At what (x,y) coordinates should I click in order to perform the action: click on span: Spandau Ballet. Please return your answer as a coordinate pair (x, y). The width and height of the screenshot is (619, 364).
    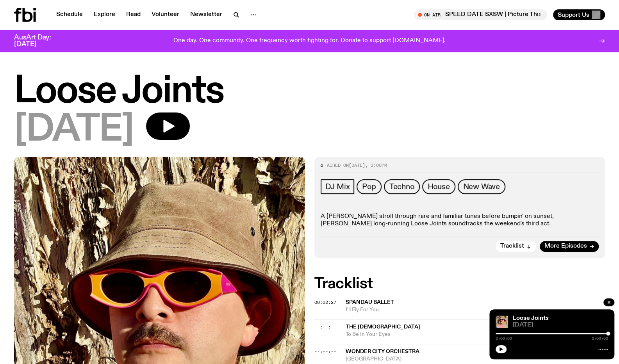
    Looking at the image, I should click on (370, 302).